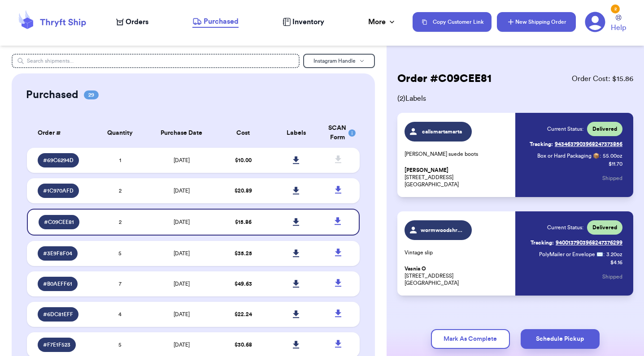  Describe the element at coordinates (571, 254) in the screenshot. I see `span: PolyMailer or Envelope ✉️` at that location.